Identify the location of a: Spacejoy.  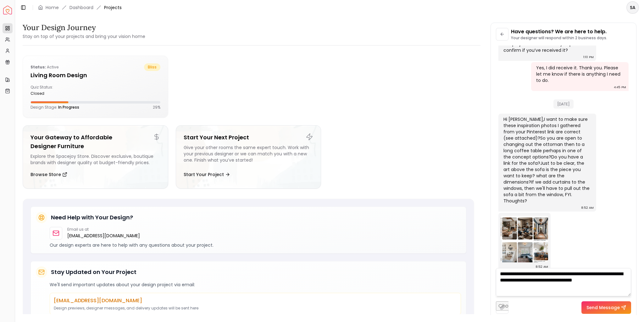
(7, 10).